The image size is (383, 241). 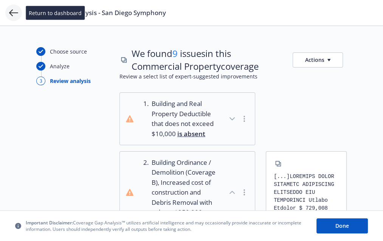 I want to click on div: Analyze, so click(x=60, y=66).